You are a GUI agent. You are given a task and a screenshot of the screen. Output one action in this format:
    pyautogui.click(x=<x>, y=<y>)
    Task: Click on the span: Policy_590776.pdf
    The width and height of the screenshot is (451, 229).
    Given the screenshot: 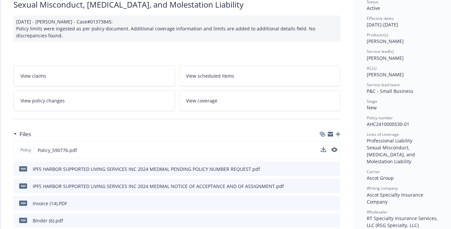 What is the action you would take?
    pyautogui.click(x=57, y=150)
    